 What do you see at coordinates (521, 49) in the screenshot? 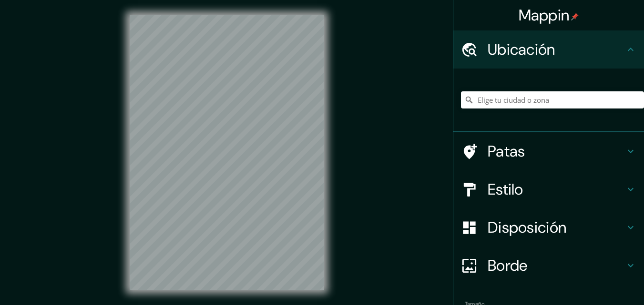
I see `font: Ubicación` at bounding box center [521, 49].